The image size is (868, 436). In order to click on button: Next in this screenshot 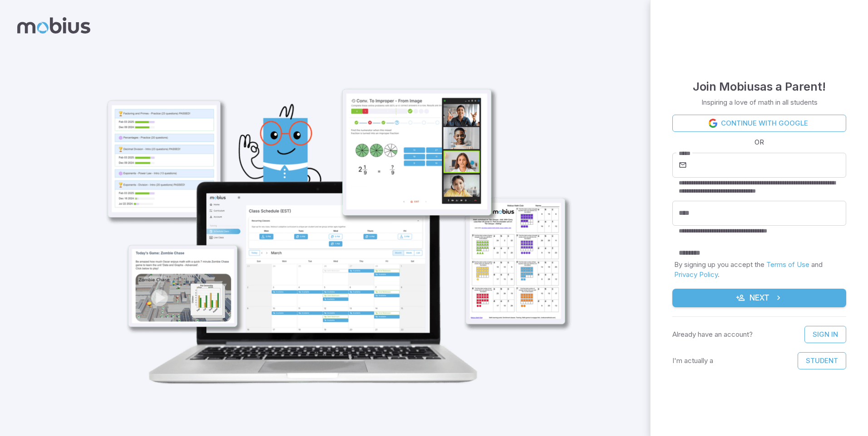, I will do `click(759, 298)`.